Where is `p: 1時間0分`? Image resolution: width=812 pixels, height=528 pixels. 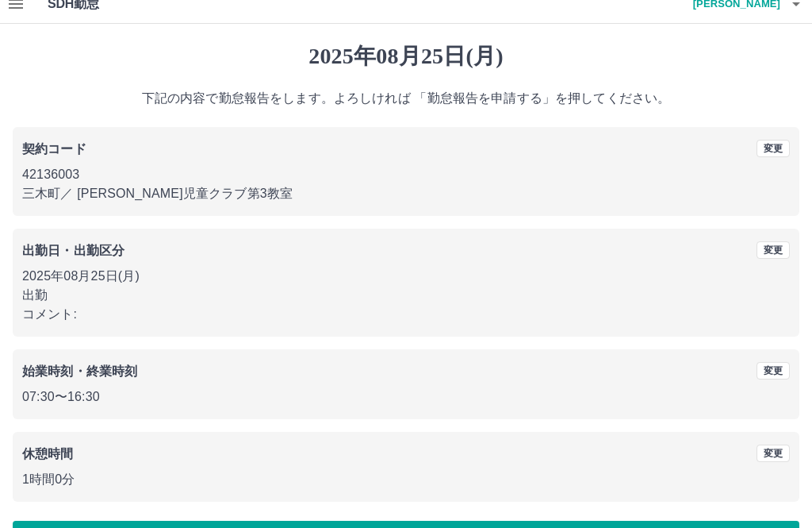 p: 1時間0分 is located at coordinates (406, 479).